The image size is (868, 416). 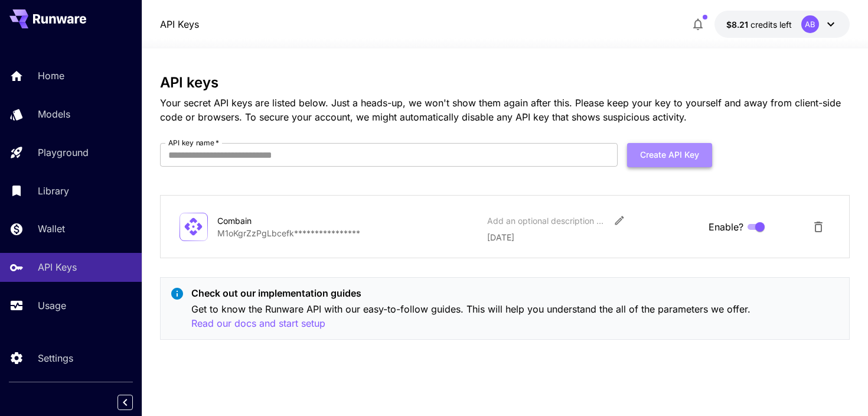 What do you see at coordinates (619, 220) in the screenshot?
I see `button: Edit` at bounding box center [619, 220].